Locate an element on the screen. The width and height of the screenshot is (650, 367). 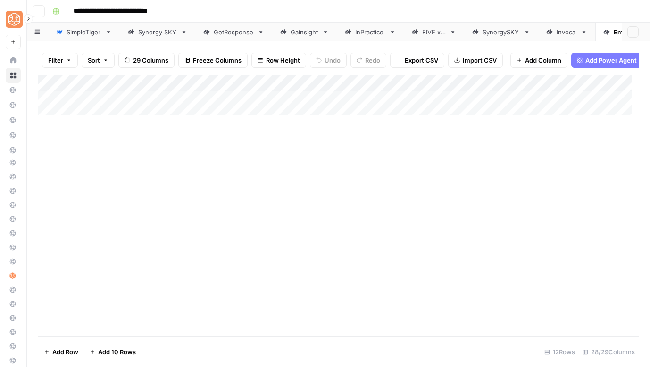
div: SynergySKY is located at coordinates (501, 32).